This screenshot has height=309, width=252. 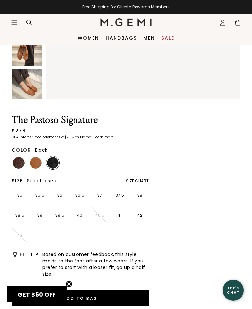 I want to click on p: 37, so click(x=100, y=195).